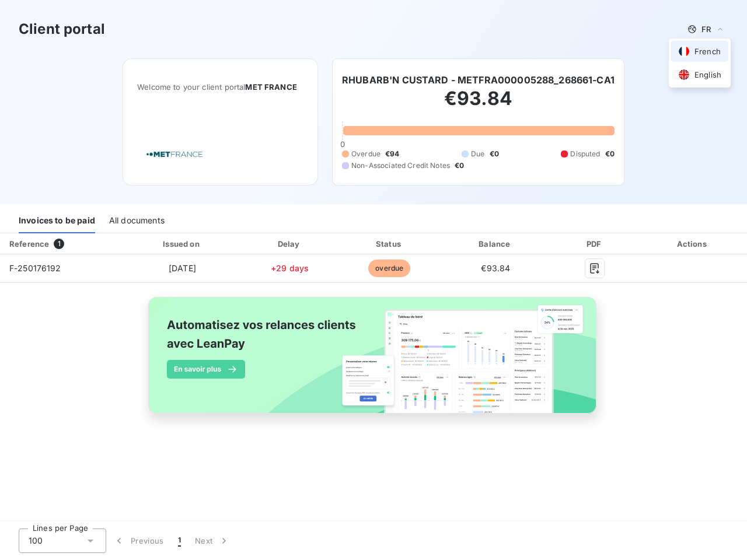  I want to click on span: €93.84, so click(496, 268).